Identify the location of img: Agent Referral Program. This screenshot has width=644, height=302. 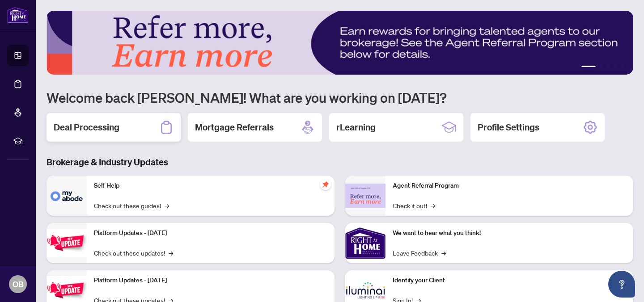
(365, 196).